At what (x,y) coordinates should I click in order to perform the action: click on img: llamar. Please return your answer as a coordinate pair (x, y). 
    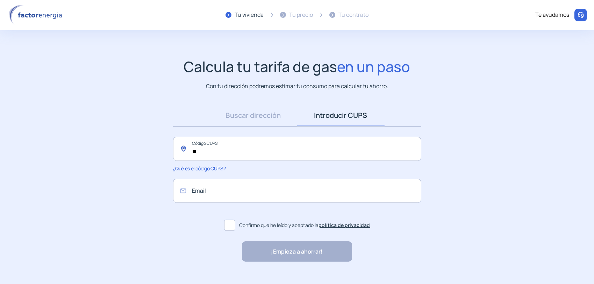
    Looking at the image, I should click on (580, 15).